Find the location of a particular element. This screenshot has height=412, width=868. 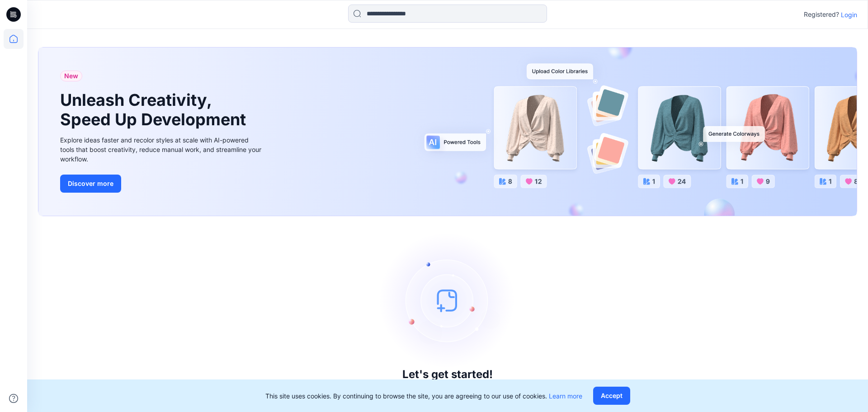

p: Login is located at coordinates (849, 14).